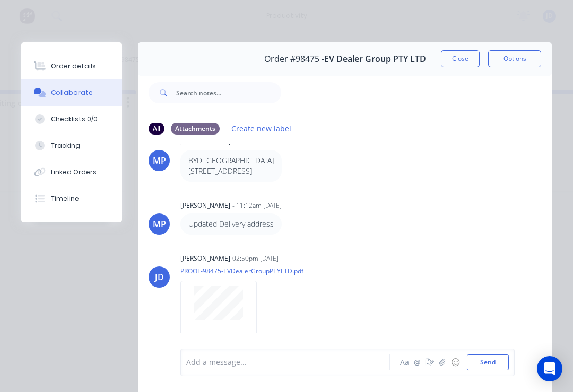  What do you see at coordinates (375, 59) in the screenshot?
I see `span: EV Dealer Group PTY LTD` at bounding box center [375, 59].